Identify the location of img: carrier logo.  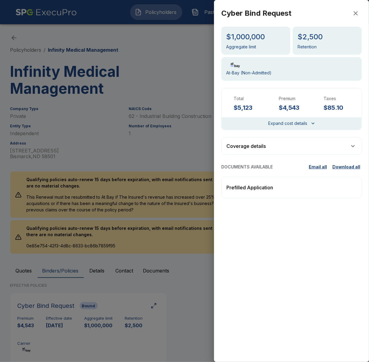
(235, 65).